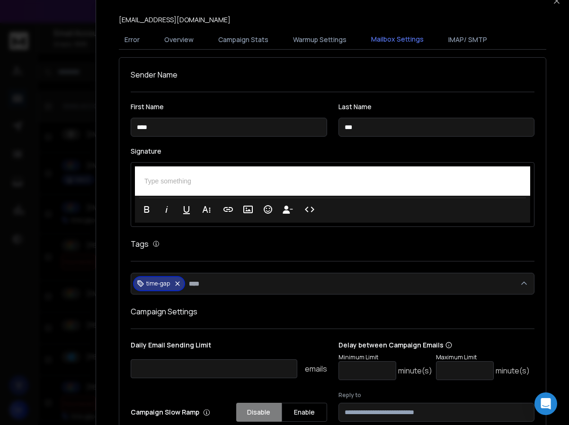 The width and height of the screenshot is (569, 425). Describe the element at coordinates (319, 40) in the screenshot. I see `button: Warmup Settings` at that location.